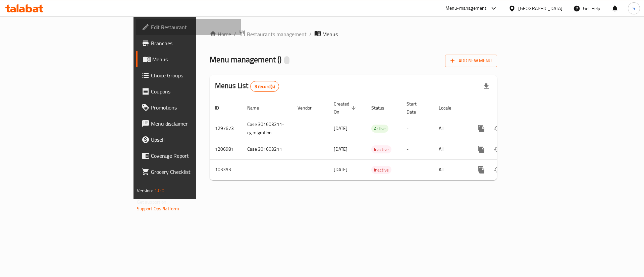 Image resolution: width=644 pixels, height=277 pixels. What do you see at coordinates (188, 43) in the screenshot?
I see `a: Branches` at bounding box center [188, 43].